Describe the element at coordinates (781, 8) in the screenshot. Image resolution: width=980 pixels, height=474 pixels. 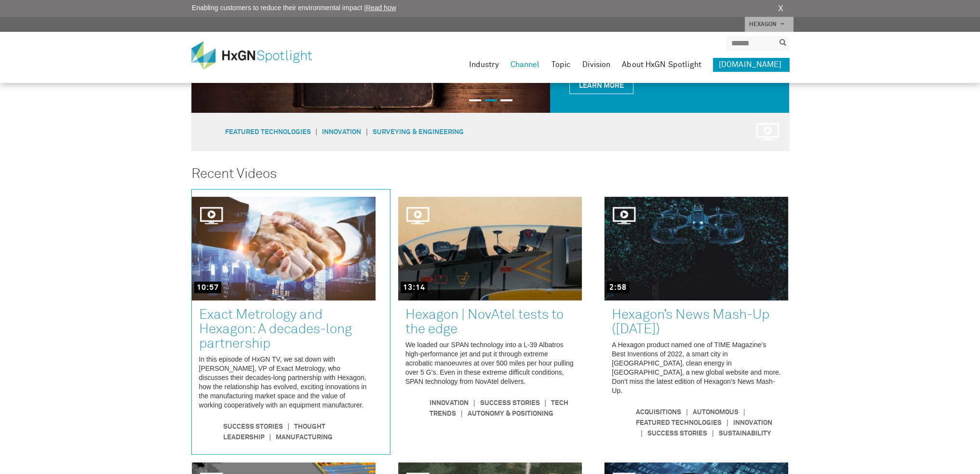
I see `a: X` at that location.